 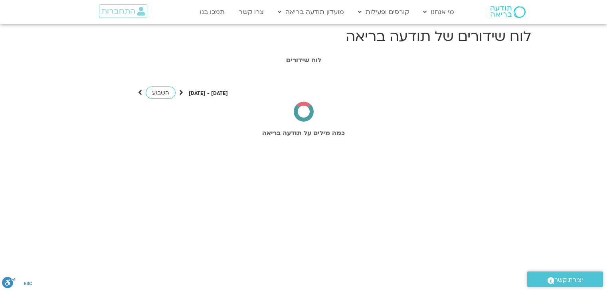 I want to click on a: מי אנחנו, so click(x=438, y=12).